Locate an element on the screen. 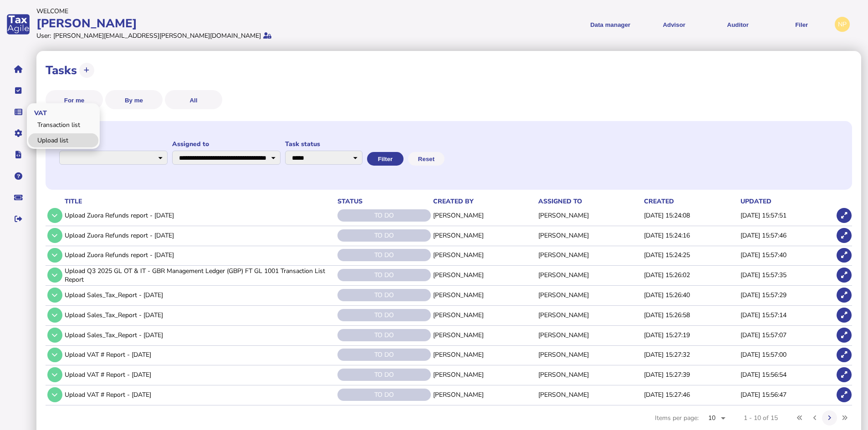 This screenshot has width=868, height=430. button: Tasks is located at coordinates (18, 91).